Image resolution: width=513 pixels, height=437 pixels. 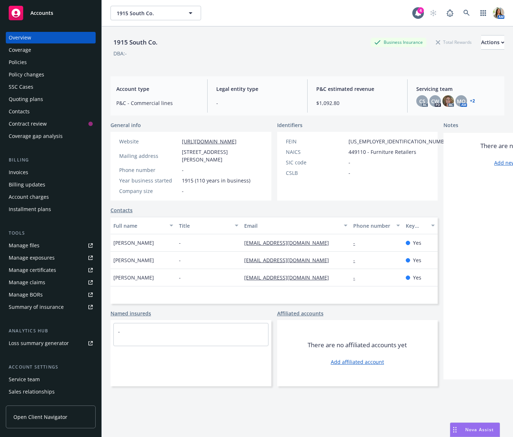 I want to click on div: Drag to move, so click(x=454, y=430).